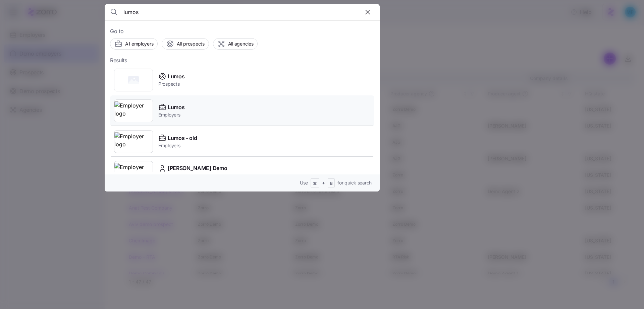  I want to click on span: Use, so click(304, 183).